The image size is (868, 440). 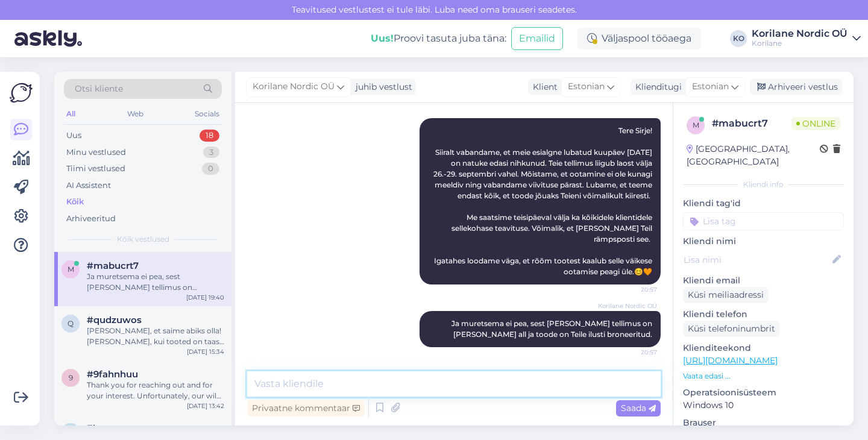 What do you see at coordinates (763, 203) in the screenshot?
I see `p: Kliendi tag'id` at bounding box center [763, 203].